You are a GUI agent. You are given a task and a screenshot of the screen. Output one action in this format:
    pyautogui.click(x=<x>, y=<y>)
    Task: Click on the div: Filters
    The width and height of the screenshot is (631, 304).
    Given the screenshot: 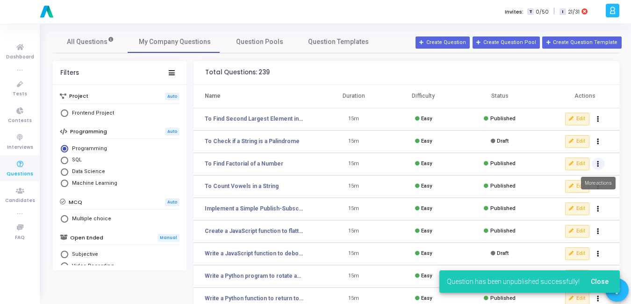 What is the action you would take?
    pyautogui.click(x=70, y=73)
    